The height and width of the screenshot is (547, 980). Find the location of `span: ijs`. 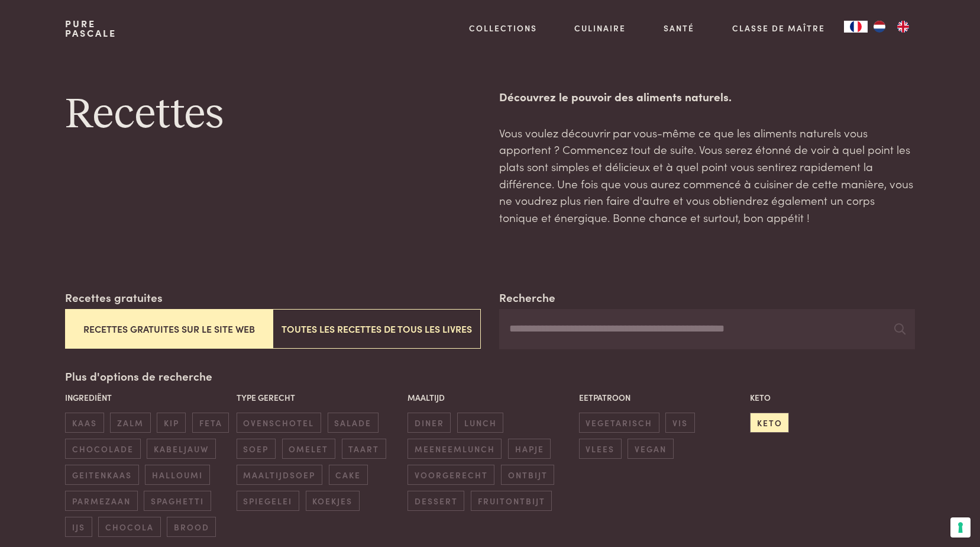

span: ijs is located at coordinates (78, 527).